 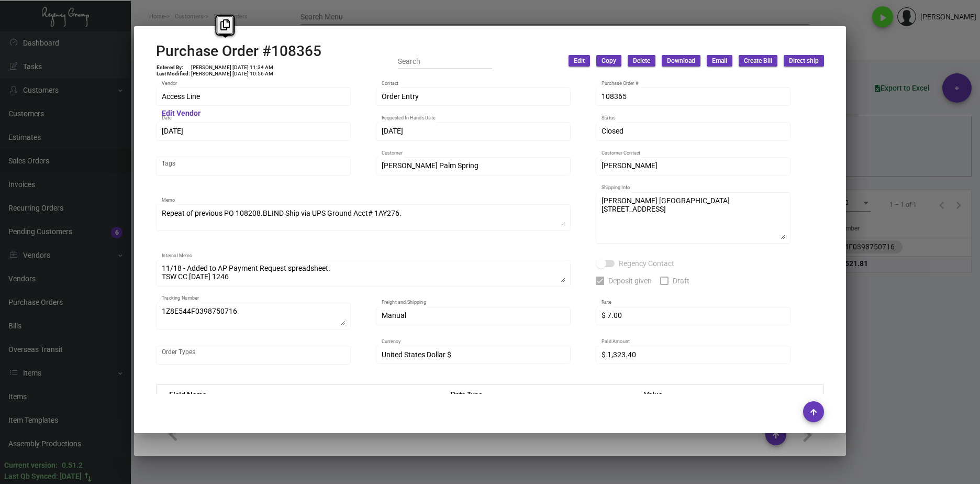 What do you see at coordinates (394, 316) in the screenshot?
I see `span: Manual` at bounding box center [394, 316].